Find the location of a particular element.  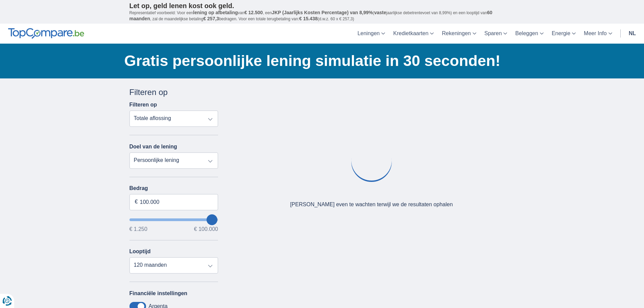

a: Kredietkaarten is located at coordinates (414, 33).